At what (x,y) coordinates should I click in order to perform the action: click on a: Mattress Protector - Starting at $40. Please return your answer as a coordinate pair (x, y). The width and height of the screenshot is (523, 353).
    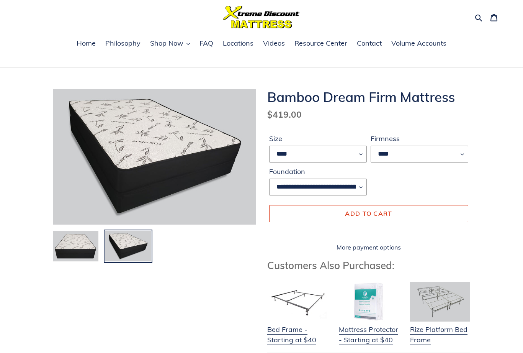
    Looking at the image, I should click on (369, 329).